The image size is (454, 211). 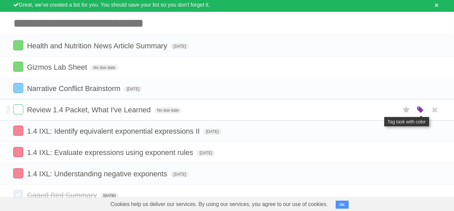 I want to click on span: Gizmos Lab Sheet, so click(x=58, y=67).